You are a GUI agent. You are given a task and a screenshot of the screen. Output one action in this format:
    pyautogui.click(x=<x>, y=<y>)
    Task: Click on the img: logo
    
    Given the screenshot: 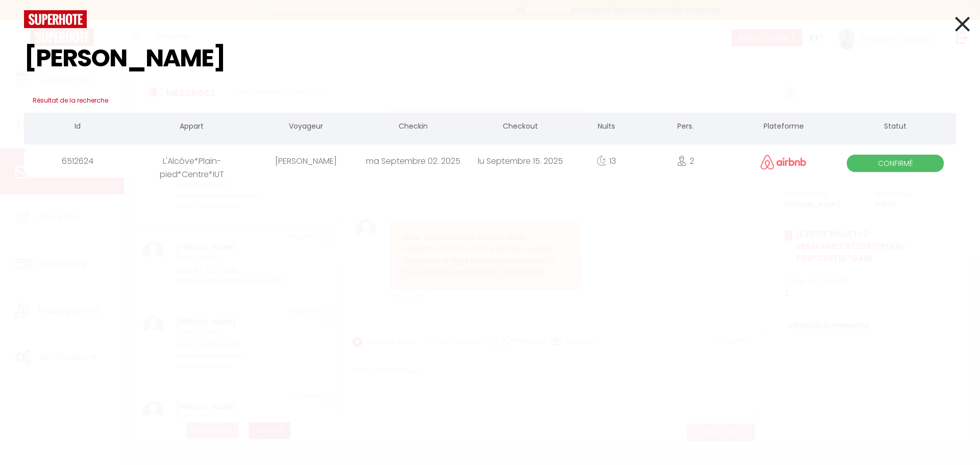 What is the action you would take?
    pyautogui.click(x=55, y=19)
    